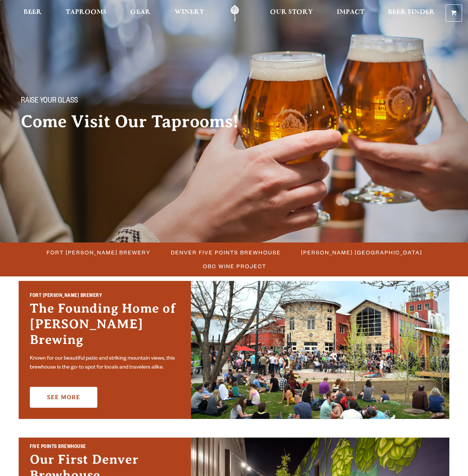 The image size is (468, 476). What do you see at coordinates (291, 13) in the screenshot?
I see `a: Our Story` at bounding box center [291, 13].